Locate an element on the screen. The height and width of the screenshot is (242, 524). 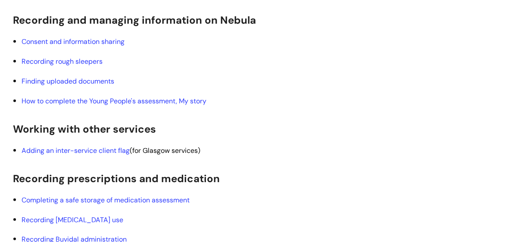
a: Adding an inter-service client flag is located at coordinates (75, 150).